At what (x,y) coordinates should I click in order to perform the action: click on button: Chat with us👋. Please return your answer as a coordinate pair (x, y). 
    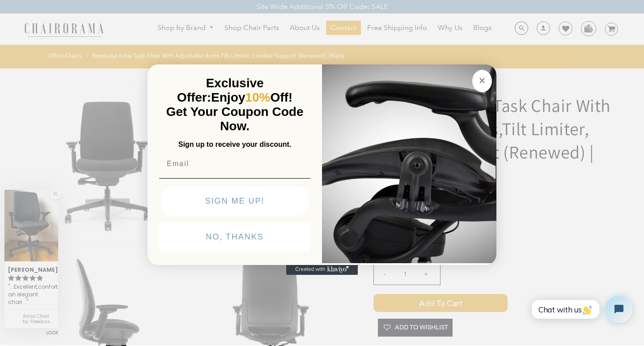
    Looking at the image, I should click on (41, 21).